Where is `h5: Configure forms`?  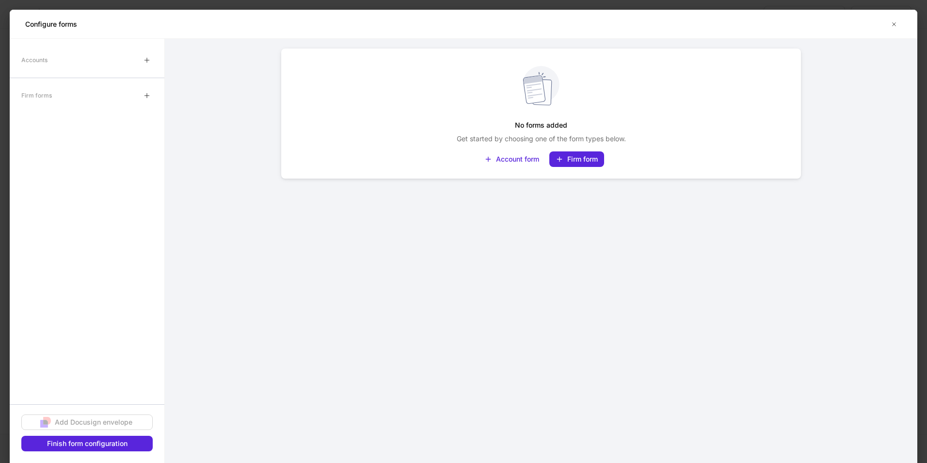
h5: Configure forms is located at coordinates (51, 24).